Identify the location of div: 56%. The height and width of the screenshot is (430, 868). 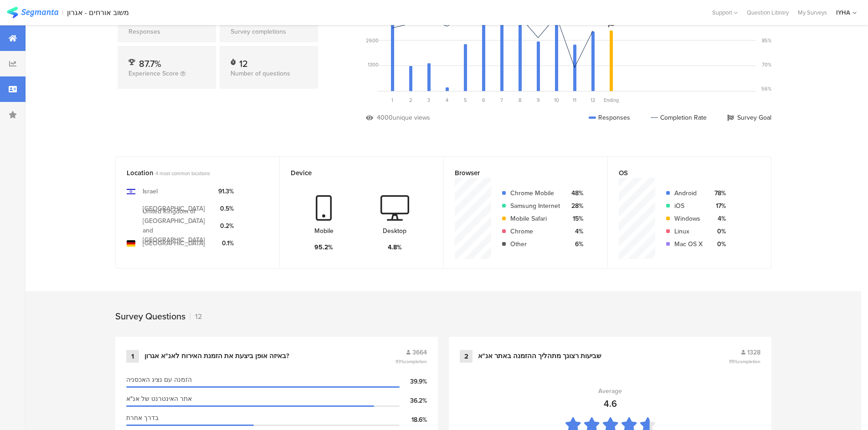
(767, 89).